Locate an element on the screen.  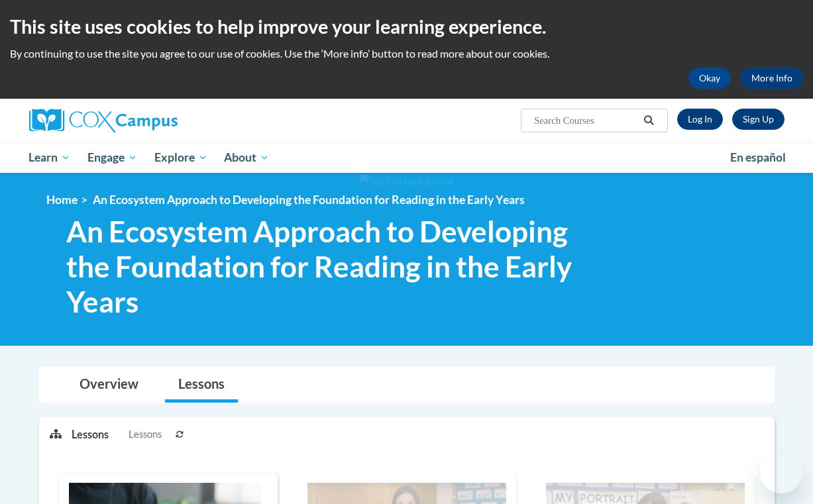
span: Learn is located at coordinates (49, 158).